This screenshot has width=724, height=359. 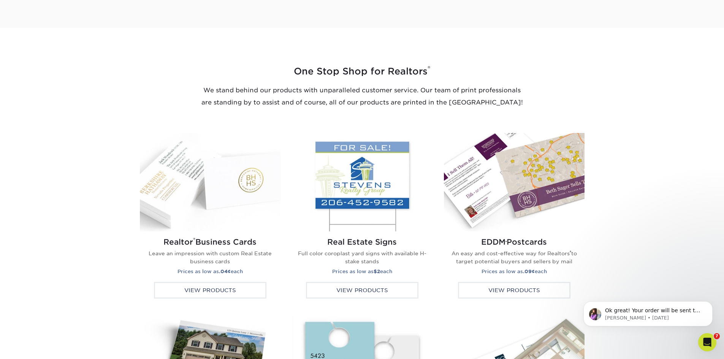 I want to click on a: Real Estate Yard Signs Real Estate Signs Full color coroplast yard signs with available H-stake s..., so click(x=362, y=220).